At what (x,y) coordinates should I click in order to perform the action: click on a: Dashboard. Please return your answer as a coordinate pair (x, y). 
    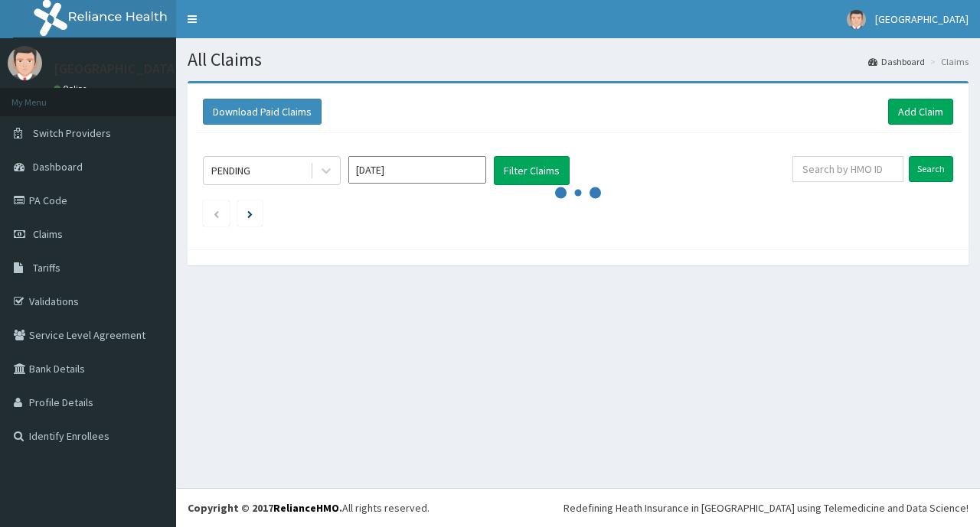
    Looking at the image, I should click on (897, 61).